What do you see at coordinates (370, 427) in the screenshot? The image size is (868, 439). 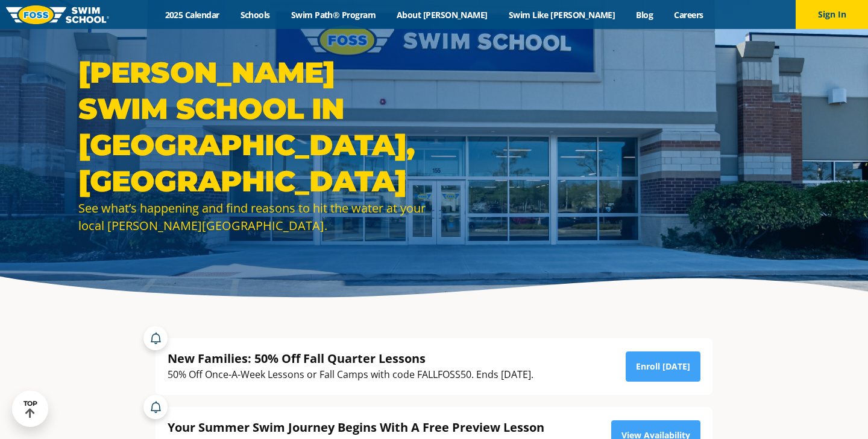 I see `div: Your Summer Swim Journey Begins With A Free Preview Lesson` at bounding box center [370, 427].